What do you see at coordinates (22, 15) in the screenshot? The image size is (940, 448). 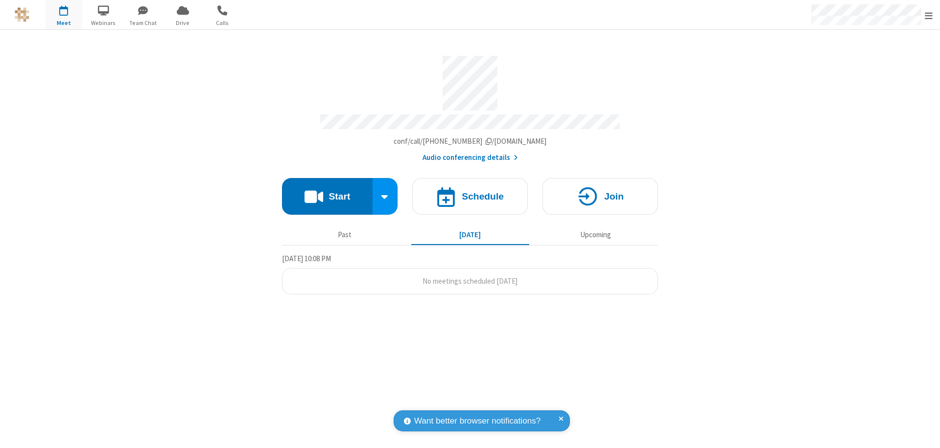 I see `img: QA Selenium DO NOT DELETE OR CHANGE` at bounding box center [22, 15].